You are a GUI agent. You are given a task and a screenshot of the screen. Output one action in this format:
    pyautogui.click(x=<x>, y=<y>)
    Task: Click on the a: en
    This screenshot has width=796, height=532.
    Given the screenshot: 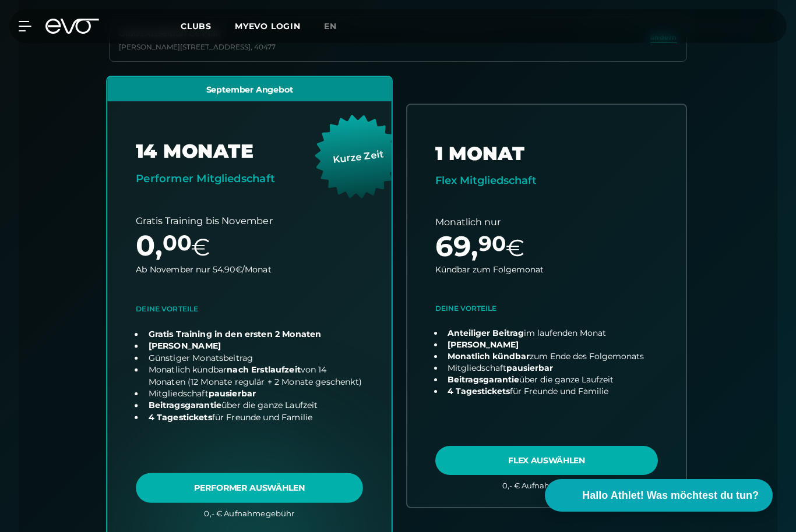 What is the action you would take?
    pyautogui.click(x=337, y=26)
    